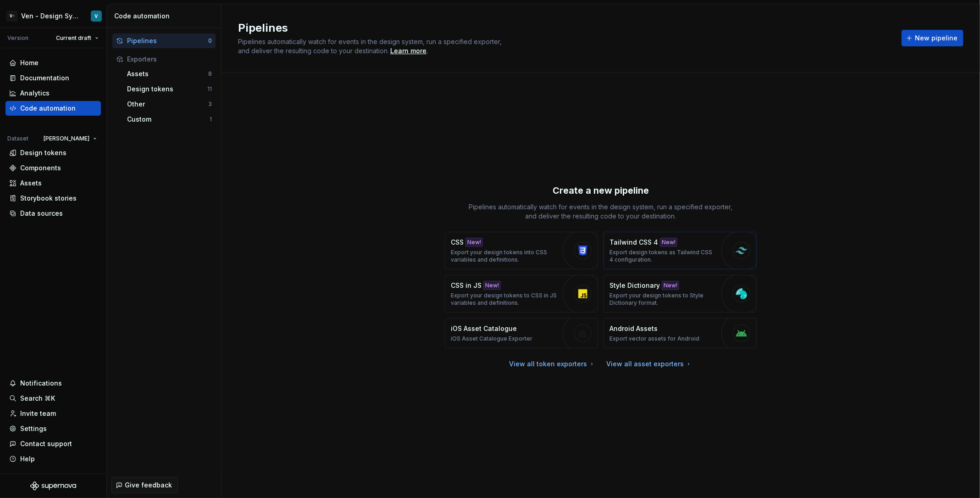 Image resolution: width=980 pixels, height=498 pixels. What do you see at coordinates (53, 183) in the screenshot?
I see `a: Assets` at bounding box center [53, 183].